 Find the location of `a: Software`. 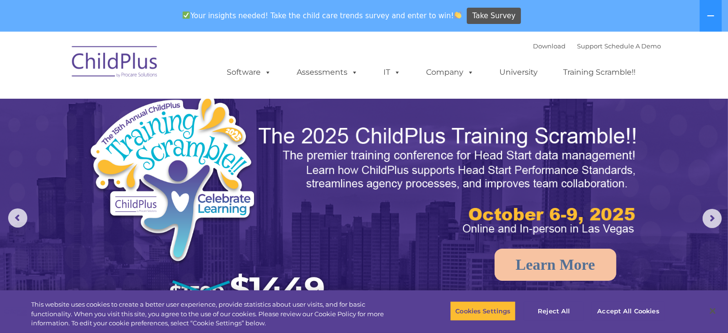

a: Software is located at coordinates (249, 72).